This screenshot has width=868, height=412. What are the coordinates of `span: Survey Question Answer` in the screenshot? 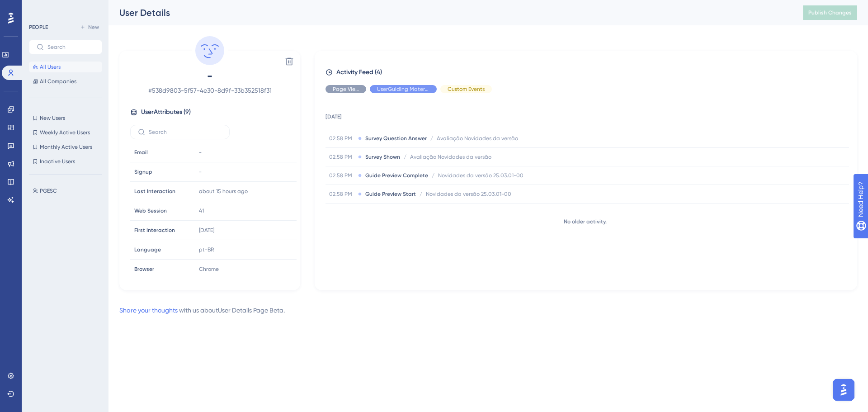 It's located at (396, 138).